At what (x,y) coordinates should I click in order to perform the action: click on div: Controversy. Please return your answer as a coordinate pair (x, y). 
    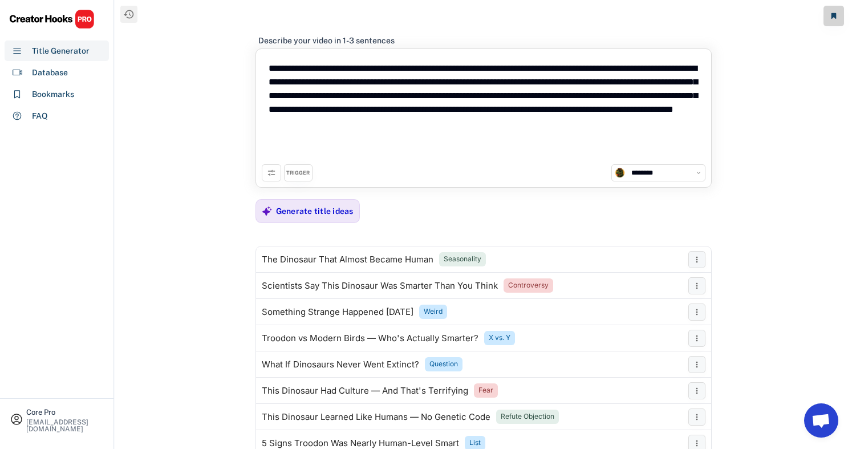
    Looking at the image, I should click on (528, 285).